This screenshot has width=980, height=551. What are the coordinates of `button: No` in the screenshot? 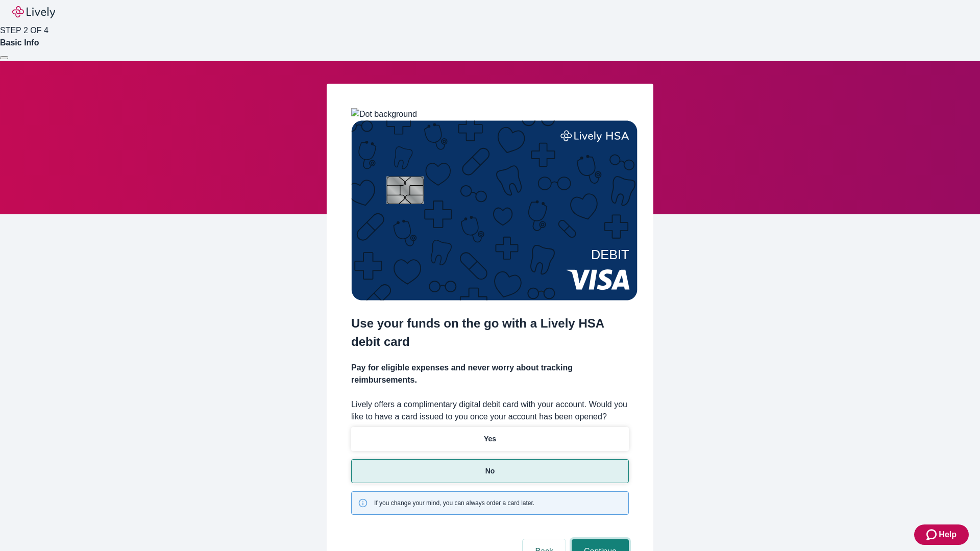 It's located at (490, 471).